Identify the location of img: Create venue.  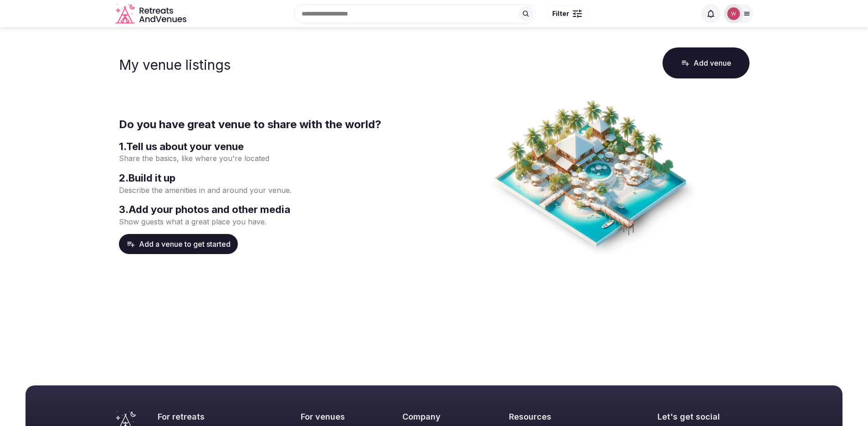
(594, 177).